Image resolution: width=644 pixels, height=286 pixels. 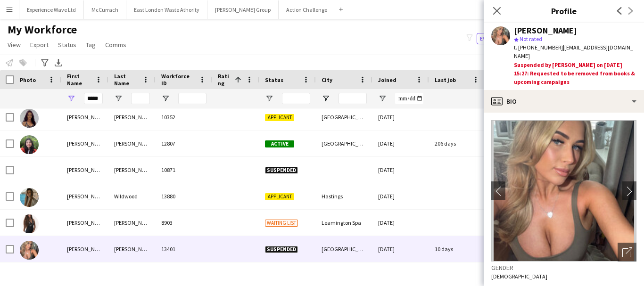 What do you see at coordinates (184, 170) in the screenshot?
I see `div: 10871` at bounding box center [184, 170].